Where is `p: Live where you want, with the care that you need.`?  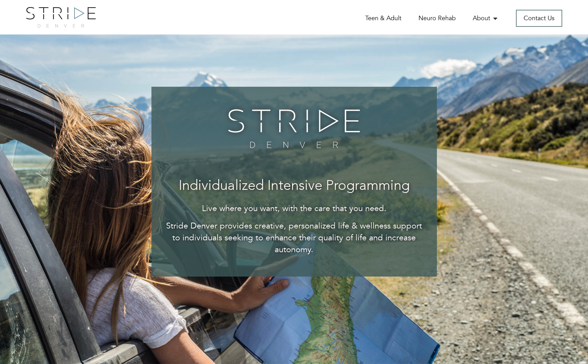 p: Live where you want, with the care that you need. is located at coordinates (294, 209).